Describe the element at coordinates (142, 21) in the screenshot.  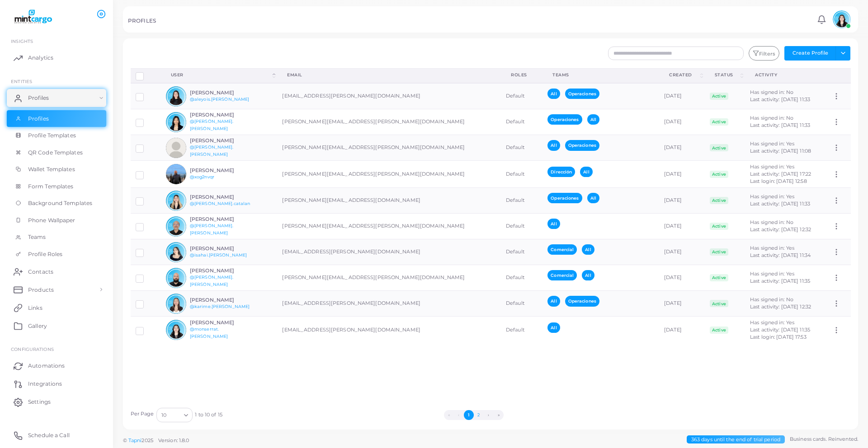
I see `h5: PROFILES` at that location.